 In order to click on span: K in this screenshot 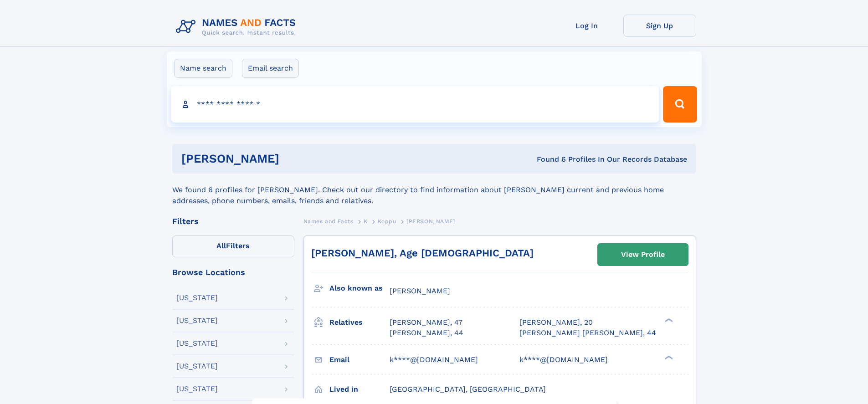, I will do `click(366, 222)`.